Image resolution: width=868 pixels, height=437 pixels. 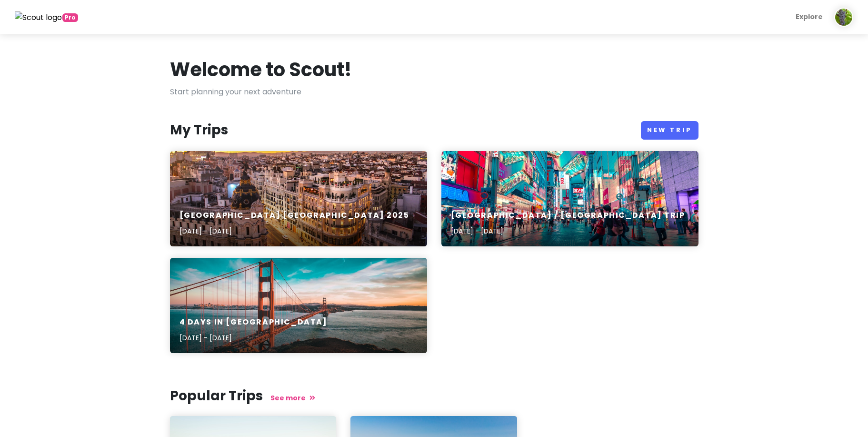 What do you see at coordinates (46, 17) in the screenshot?
I see `a: Pro` at bounding box center [46, 17].